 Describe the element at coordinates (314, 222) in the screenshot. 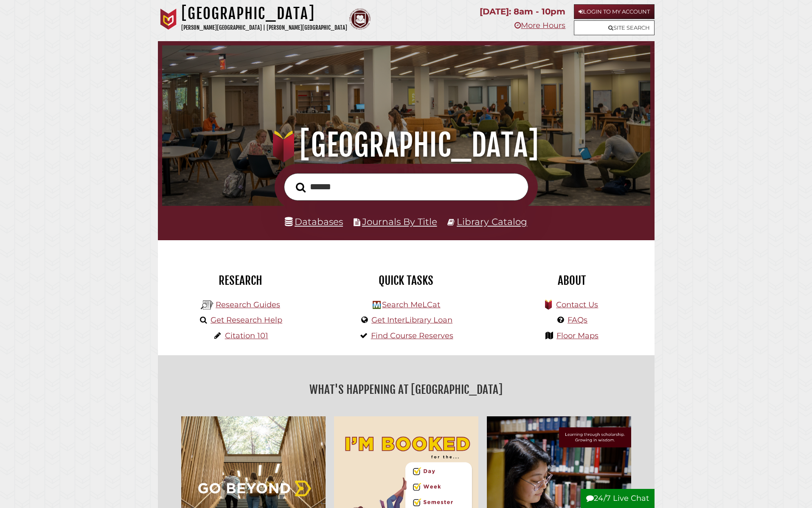

I see `a: Databases` at that location.